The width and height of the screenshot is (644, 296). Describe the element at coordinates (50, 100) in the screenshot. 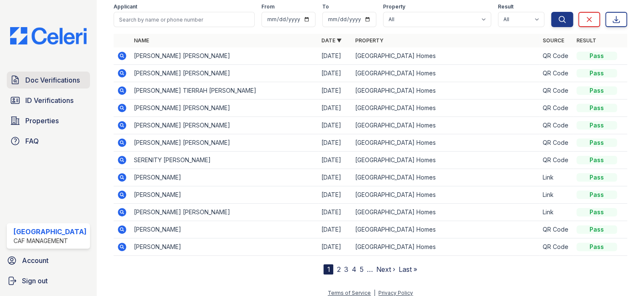

I see `span: ID Verifications` at that location.